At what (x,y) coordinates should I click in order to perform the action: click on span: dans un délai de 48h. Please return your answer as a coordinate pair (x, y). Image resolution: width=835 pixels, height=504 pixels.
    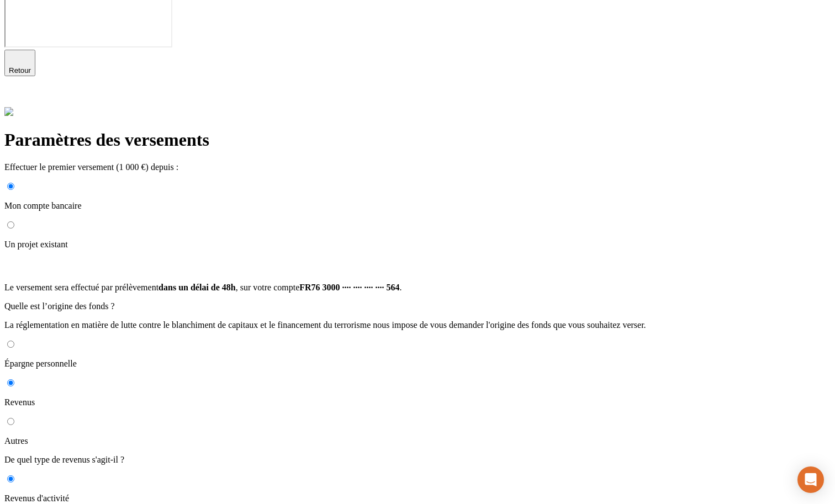
    Looking at the image, I should click on (197, 287).